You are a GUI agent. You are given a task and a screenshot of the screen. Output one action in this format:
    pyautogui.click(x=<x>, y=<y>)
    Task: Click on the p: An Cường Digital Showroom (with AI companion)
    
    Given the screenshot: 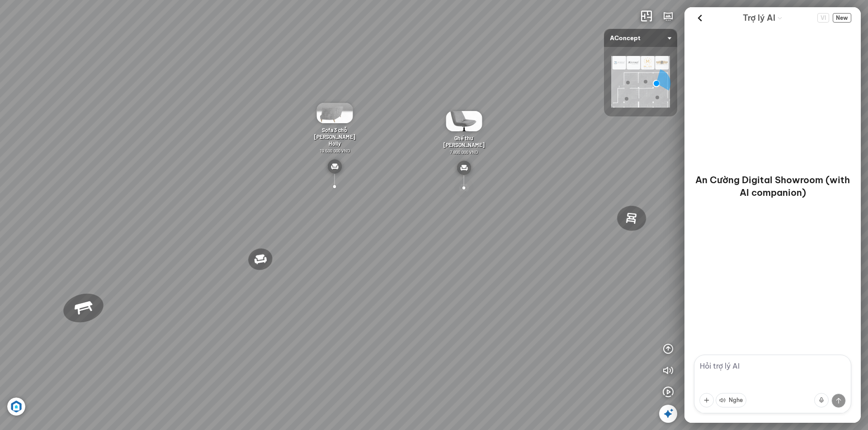 What is the action you would take?
    pyautogui.click(x=773, y=186)
    